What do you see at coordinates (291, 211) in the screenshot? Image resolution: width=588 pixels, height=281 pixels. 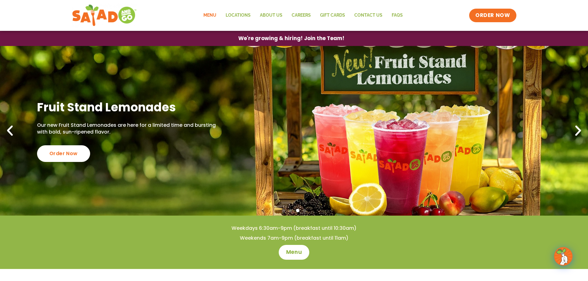 I see `span: Go to slide 2` at bounding box center [291, 211].